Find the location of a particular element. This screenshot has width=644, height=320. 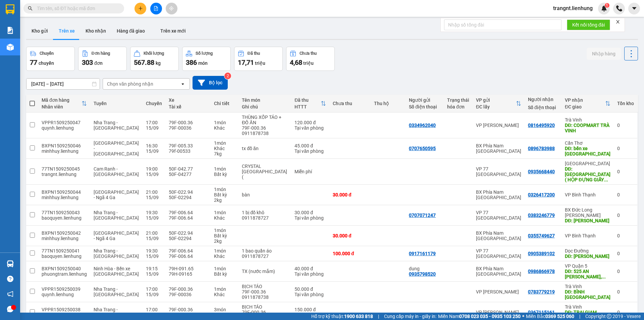

div: tx đồ ăn is located at coordinates (265, 148).